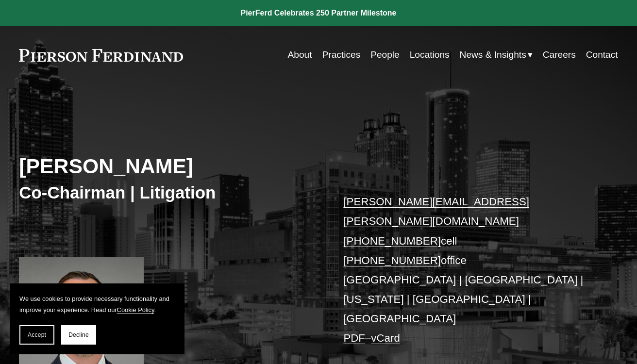 Image resolution: width=637 pixels, height=364 pixels. Describe the element at coordinates (493, 55) in the screenshot. I see `span: News & Insights` at that location.